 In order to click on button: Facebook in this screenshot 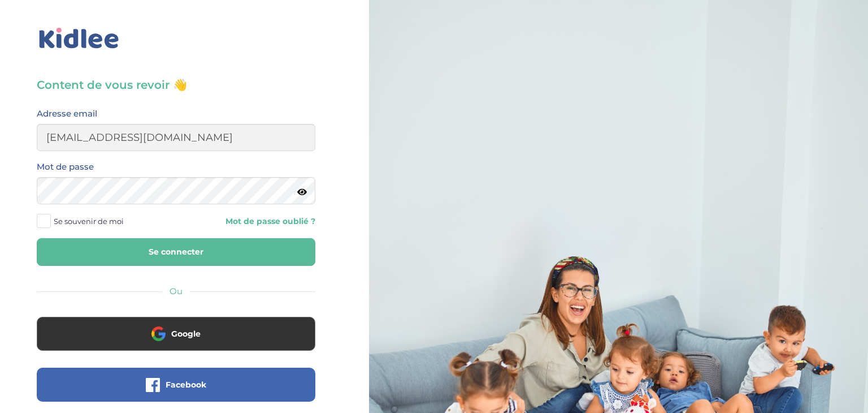, I will do `click(176, 384)`.